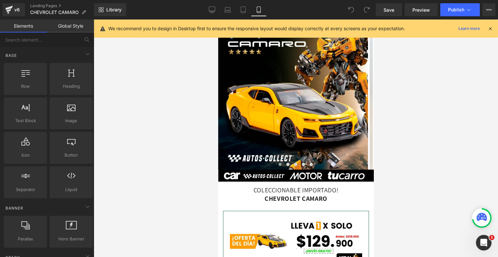  What do you see at coordinates (25, 86) in the screenshot?
I see `span: Row` at bounding box center [25, 86].